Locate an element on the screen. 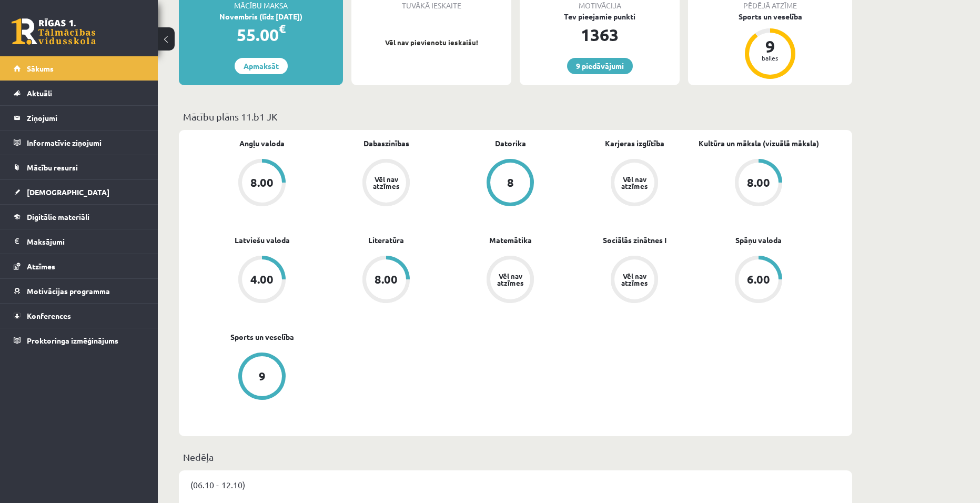 Image resolution: width=980 pixels, height=503 pixels. a: Mācību resursi is located at coordinates (79, 167).